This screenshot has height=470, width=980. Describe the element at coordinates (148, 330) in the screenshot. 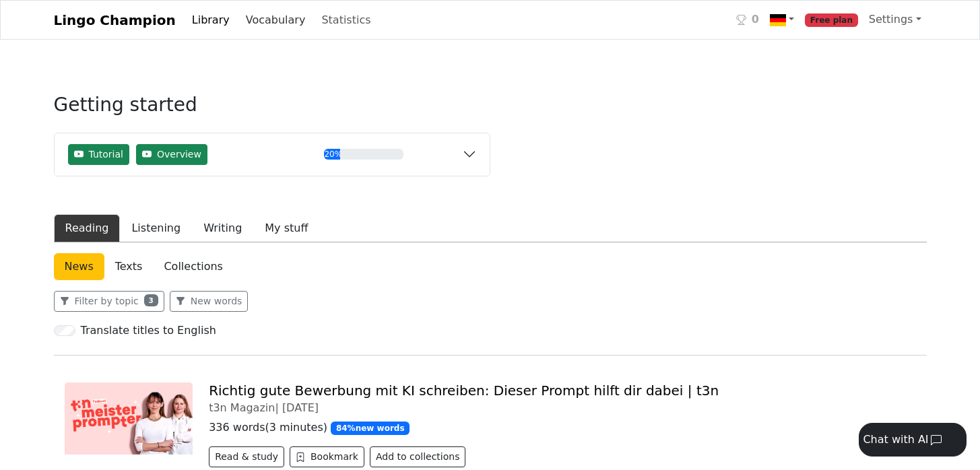

I see `h6: Translate titles to English` at that location.